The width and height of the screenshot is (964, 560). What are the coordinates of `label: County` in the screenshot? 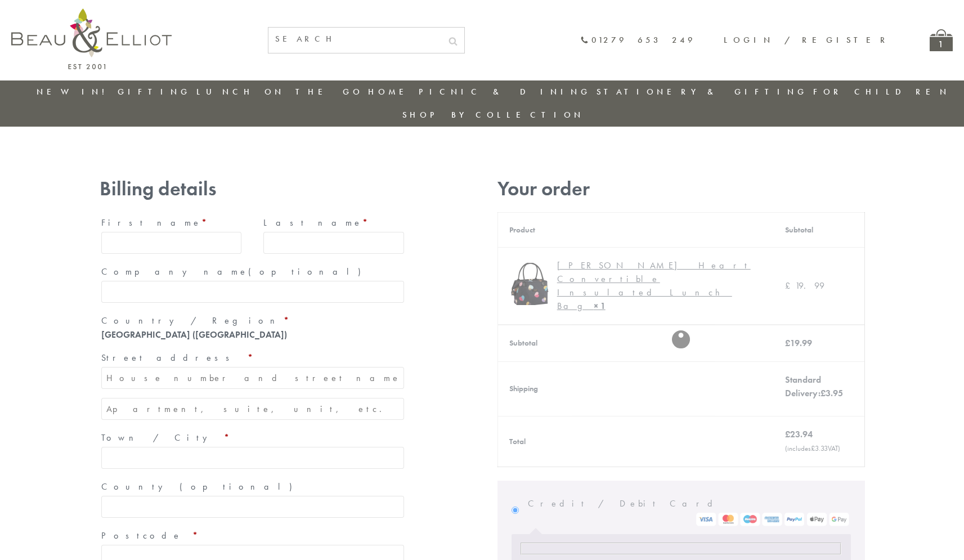 It's located at (253, 487).